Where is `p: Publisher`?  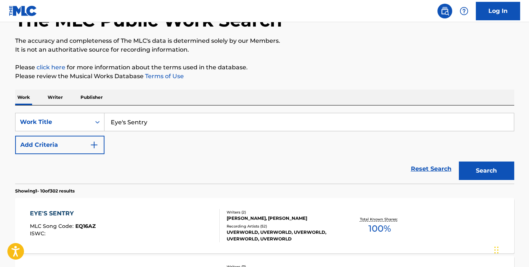
p: Publisher is located at coordinates (91, 97).